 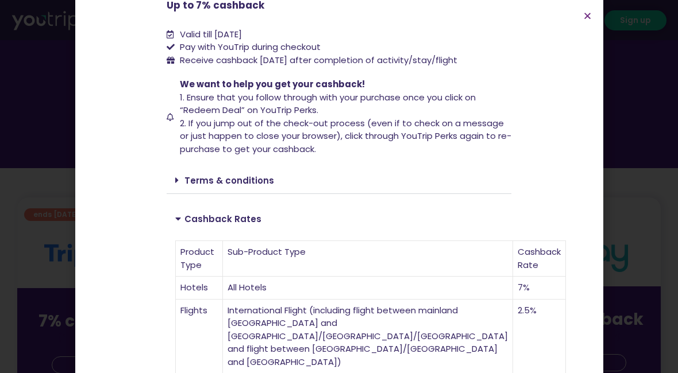 I want to click on td: Sub-Product Type, so click(x=368, y=259).